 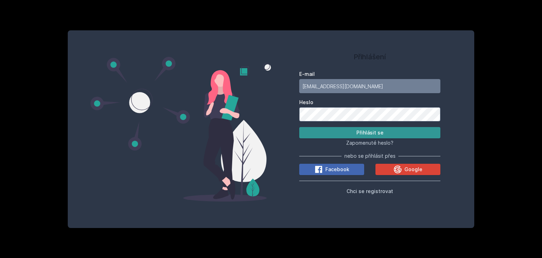 I want to click on input: Tvoje e-mailová adresa, so click(x=370, y=86).